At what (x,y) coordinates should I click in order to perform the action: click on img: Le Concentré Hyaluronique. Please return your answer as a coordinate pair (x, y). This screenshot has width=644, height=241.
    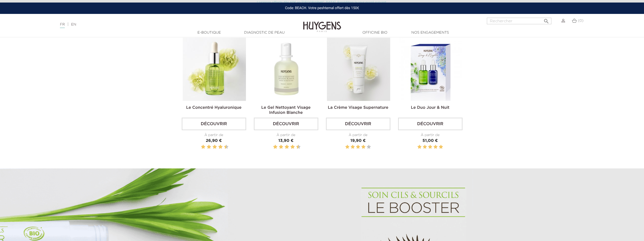
    Looking at the image, I should click on (214, 70).